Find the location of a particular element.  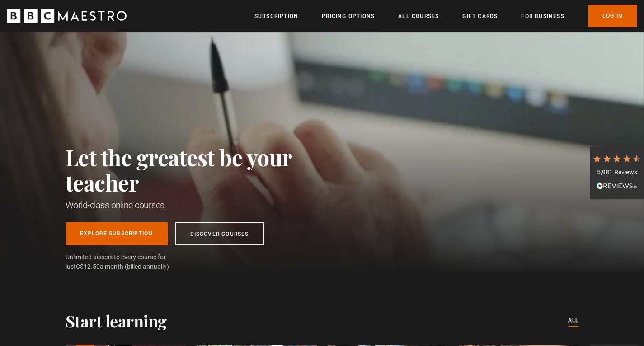

div: 5,981 Reviews is located at coordinates (616, 173).